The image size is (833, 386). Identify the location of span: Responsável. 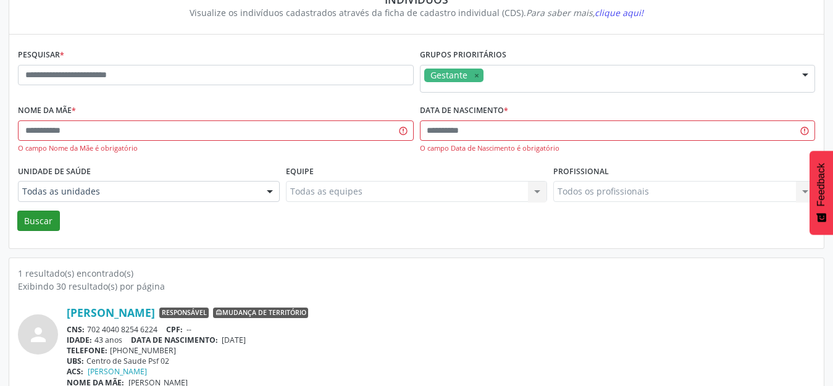
(184, 313).